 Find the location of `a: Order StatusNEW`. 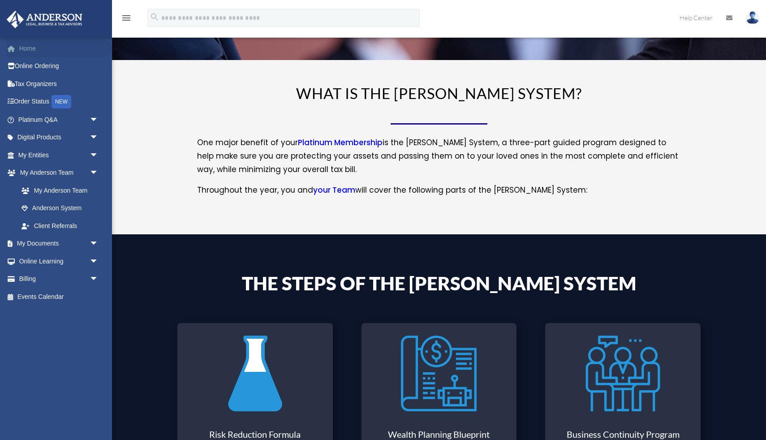

a: Order StatusNEW is located at coordinates (59, 102).